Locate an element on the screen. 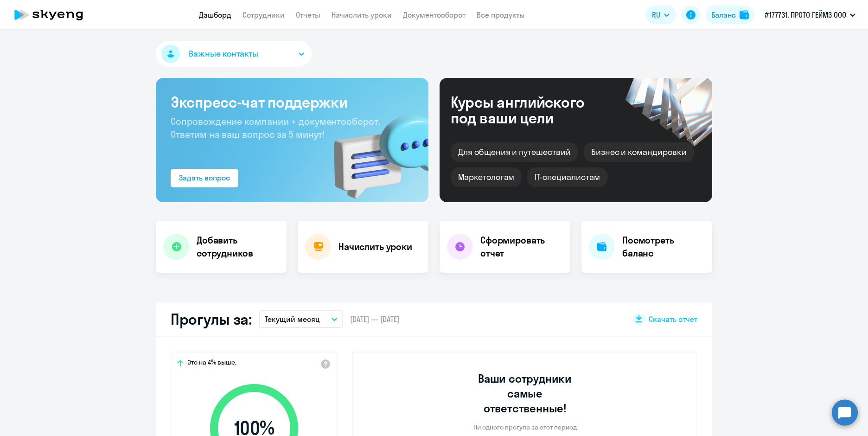  div: Баланс is located at coordinates (724, 15).